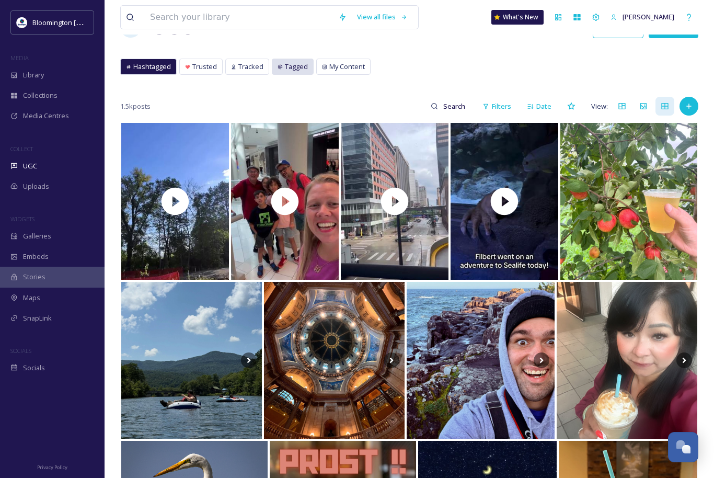  Describe the element at coordinates (37, 236) in the screenshot. I see `span: Galleries` at that location.